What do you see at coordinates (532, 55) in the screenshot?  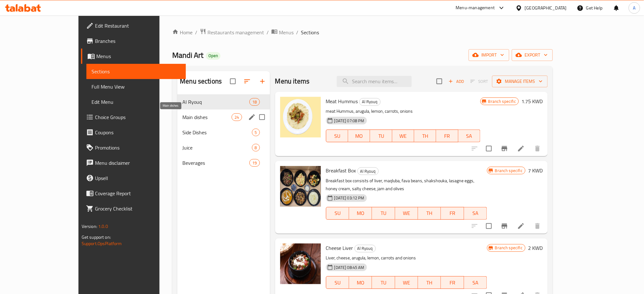 I see `button: export` at bounding box center [532, 55].